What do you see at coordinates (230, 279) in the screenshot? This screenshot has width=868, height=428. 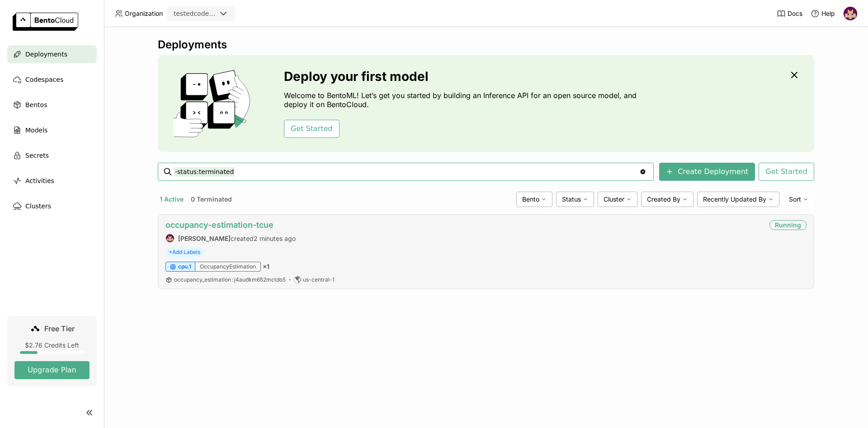 I see `a: occupancy_estimation:j4audkm652mctdo5` at bounding box center [230, 279].